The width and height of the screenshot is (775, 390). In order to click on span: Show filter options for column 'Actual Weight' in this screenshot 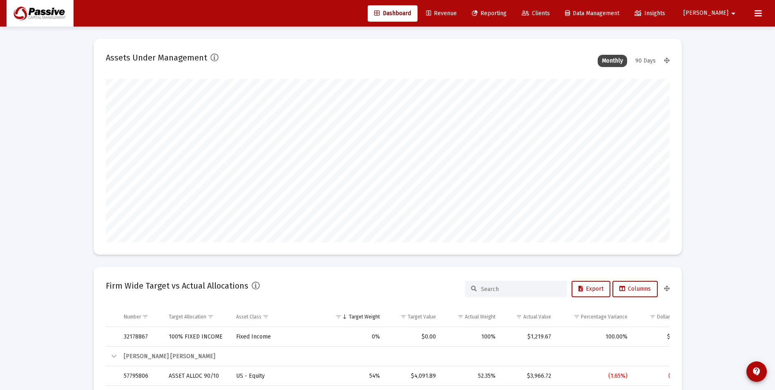, I will do `click(461, 316)`.